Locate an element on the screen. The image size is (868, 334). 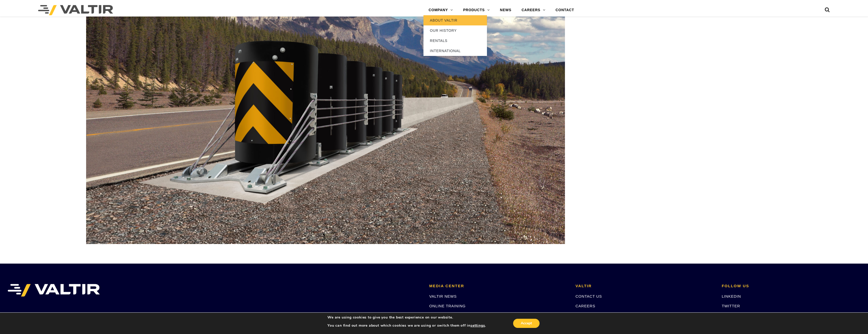
a: INTERNATIONAL is located at coordinates (455, 51).